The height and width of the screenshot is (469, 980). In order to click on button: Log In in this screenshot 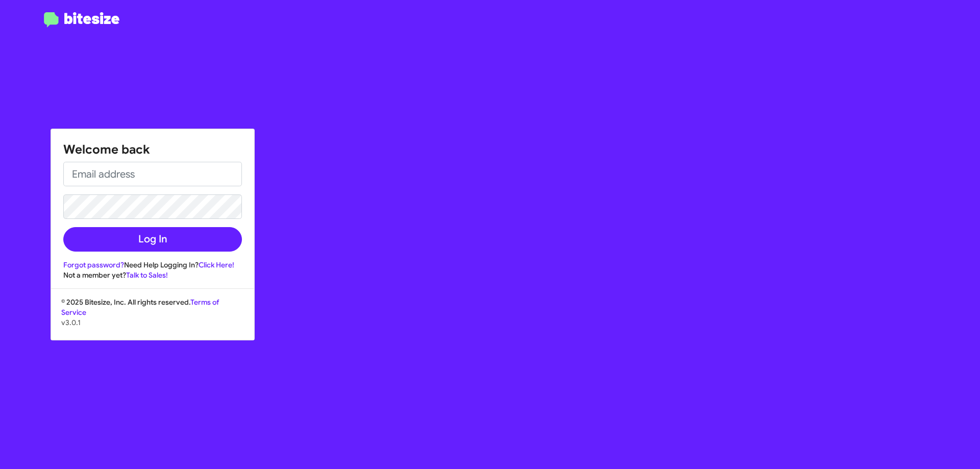, I will do `click(153, 239)`.